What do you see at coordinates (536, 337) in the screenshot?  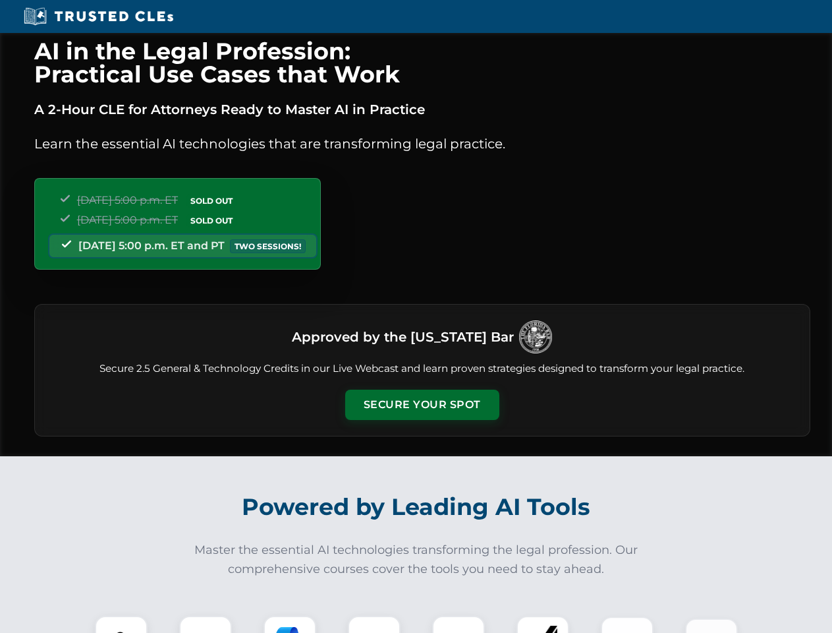 I see `img: Logo` at bounding box center [536, 337].